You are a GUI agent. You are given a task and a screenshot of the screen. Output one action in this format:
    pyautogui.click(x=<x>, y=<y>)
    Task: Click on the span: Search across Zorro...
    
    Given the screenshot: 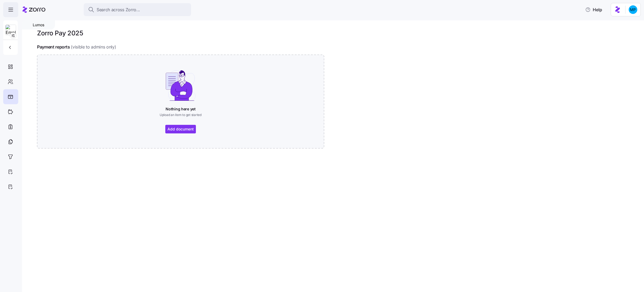 What is the action you would take?
    pyautogui.click(x=118, y=10)
    